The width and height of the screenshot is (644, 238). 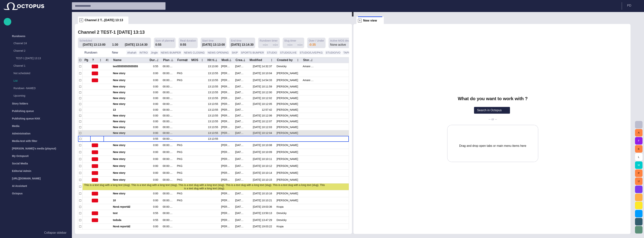 What do you see at coordinates (639, 141) in the screenshot?
I see `button: F` at bounding box center [639, 141].